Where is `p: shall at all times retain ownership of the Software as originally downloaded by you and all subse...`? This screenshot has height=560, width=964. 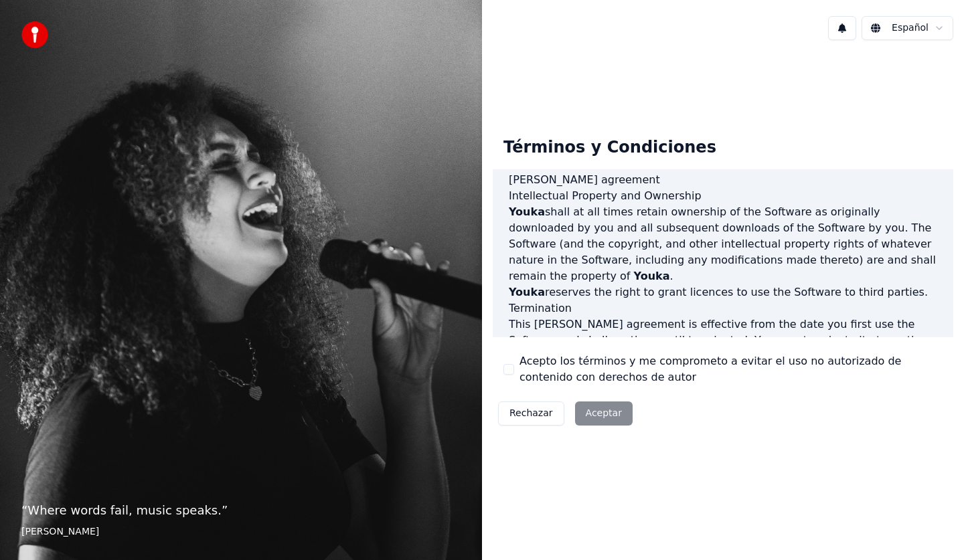 p: shall at all times retain ownership of the Software as originally downloaded by you and all subse... is located at coordinates (723, 244).